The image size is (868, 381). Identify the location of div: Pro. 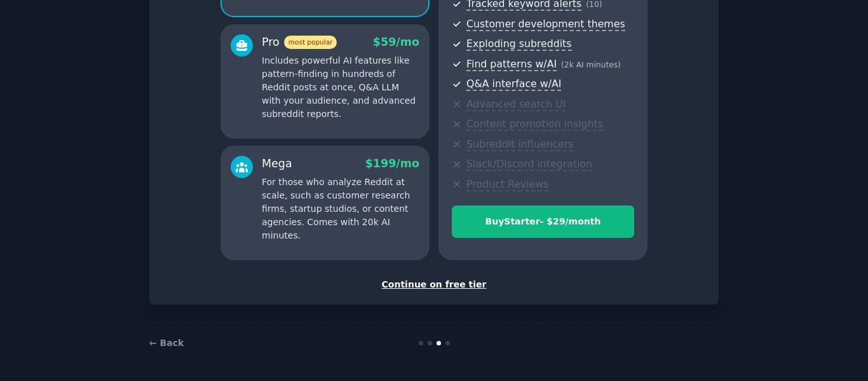
(299, 42).